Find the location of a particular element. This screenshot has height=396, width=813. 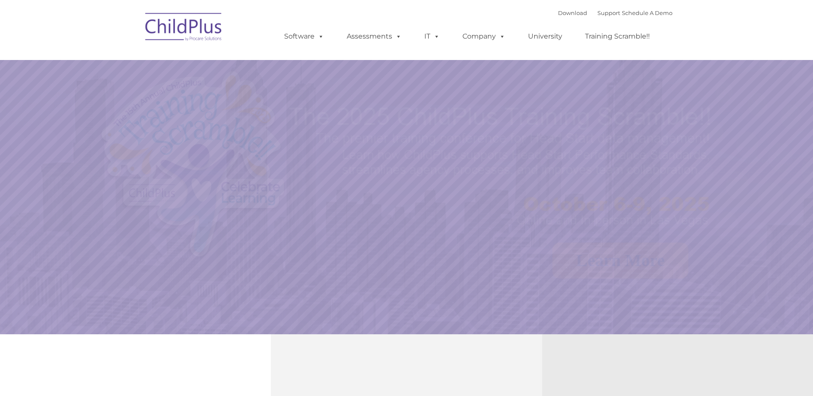

a: Learn More is located at coordinates (621, 261).